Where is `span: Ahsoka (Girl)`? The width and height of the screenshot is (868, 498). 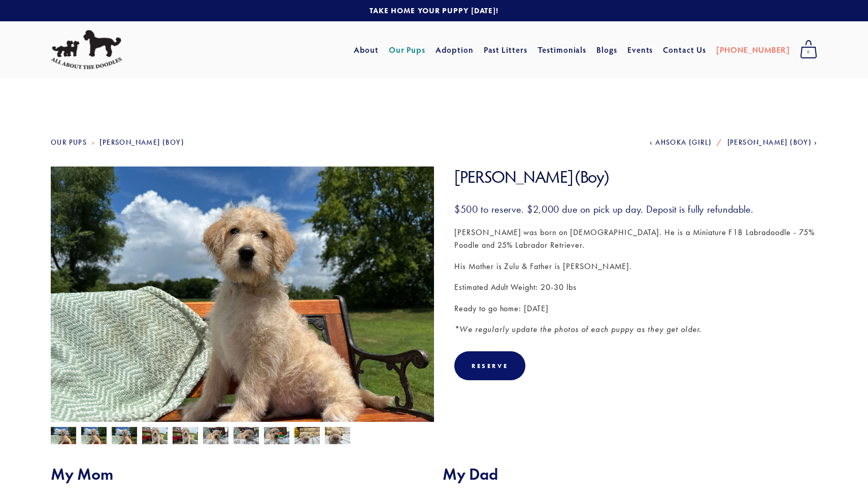 span: Ahsoka (Girl) is located at coordinates (683, 142).